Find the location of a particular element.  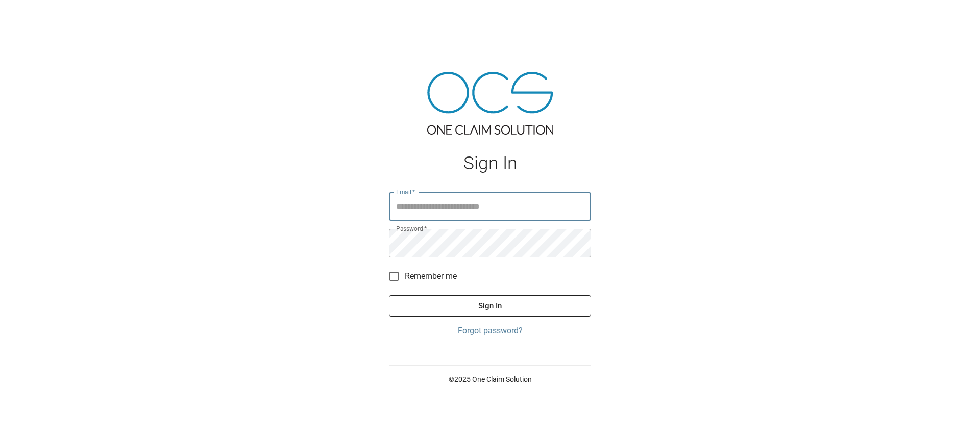

a: Forgot password? is located at coordinates (490, 331).